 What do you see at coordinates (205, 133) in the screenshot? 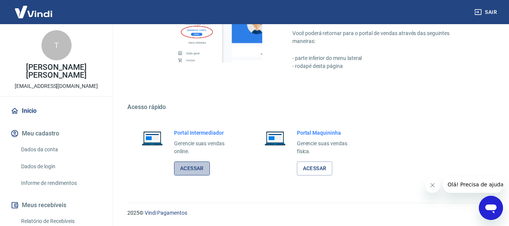
I see `h6: Portal Intermediador` at bounding box center [205, 133].